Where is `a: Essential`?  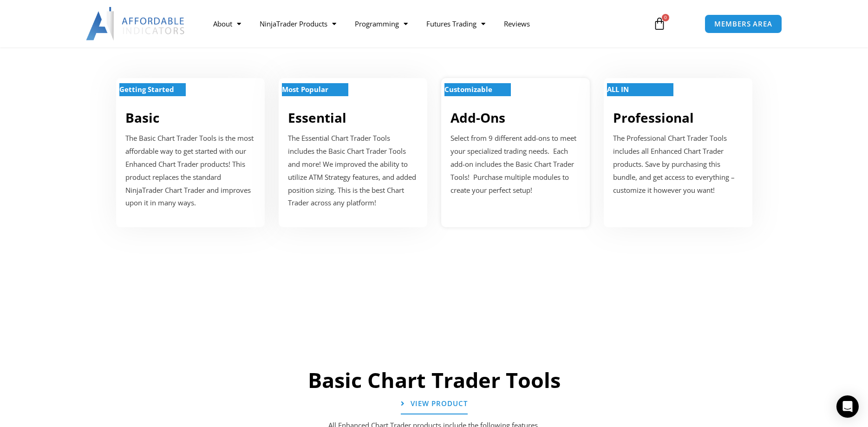 a: Essential is located at coordinates (317, 118).